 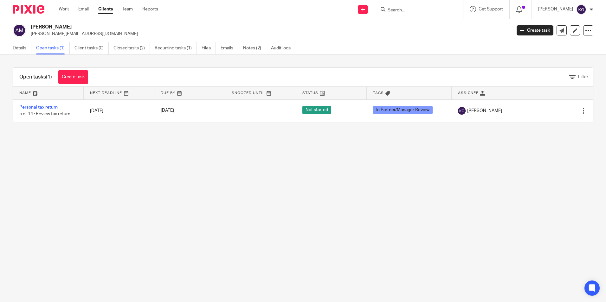 I want to click on span: Filter, so click(x=583, y=77).